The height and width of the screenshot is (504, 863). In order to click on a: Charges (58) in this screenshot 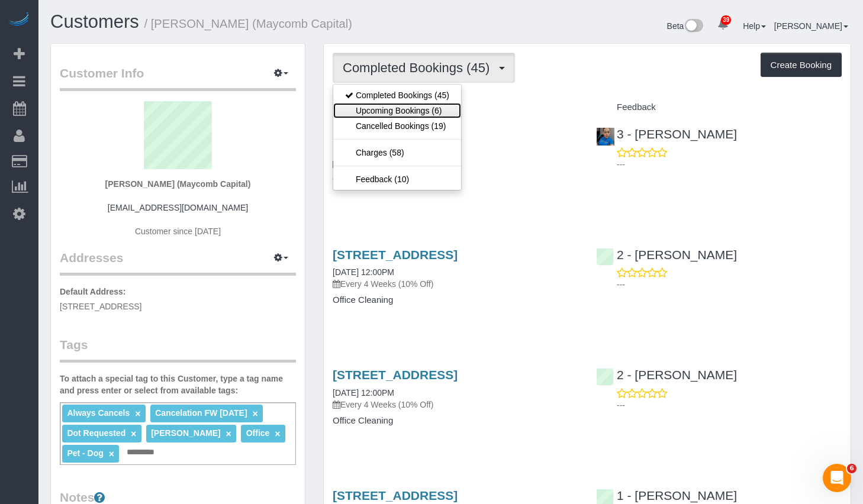, I will do `click(397, 153)`.